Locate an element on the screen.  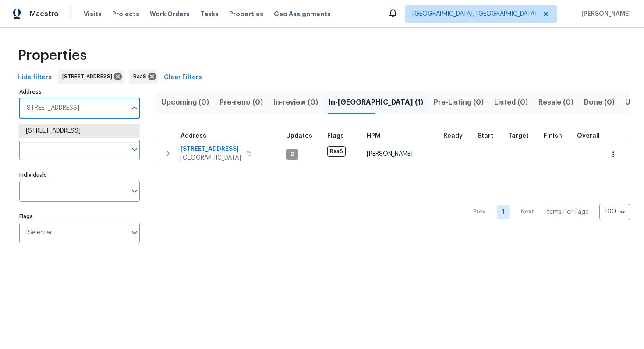
span: Finish is located at coordinates (553, 136).